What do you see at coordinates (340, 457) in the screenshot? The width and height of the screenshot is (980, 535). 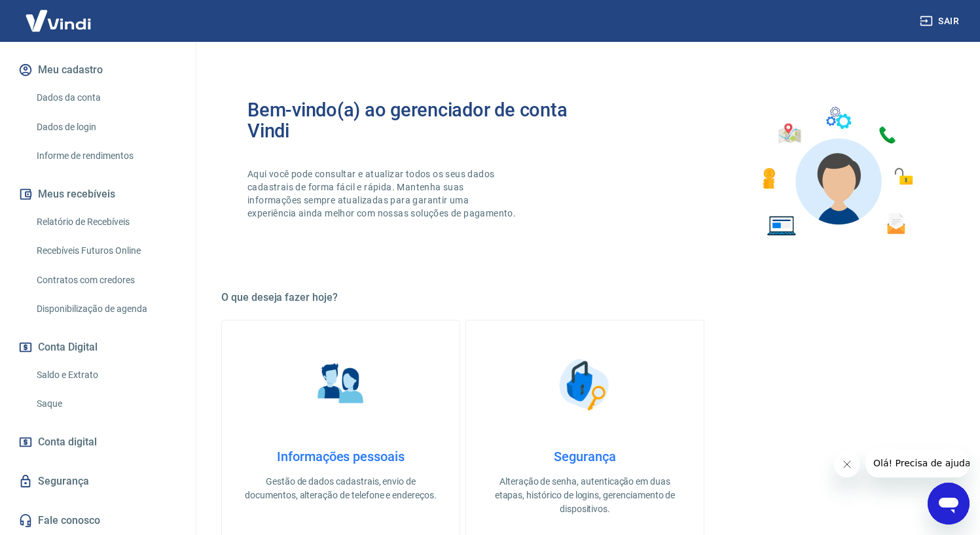 I see `h4: Informações pessoais` at bounding box center [340, 457].